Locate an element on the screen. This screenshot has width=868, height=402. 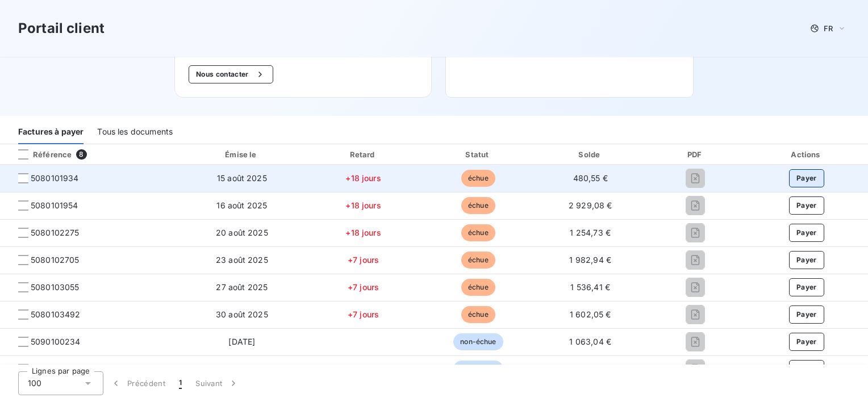
div: Émise le is located at coordinates (241, 155).